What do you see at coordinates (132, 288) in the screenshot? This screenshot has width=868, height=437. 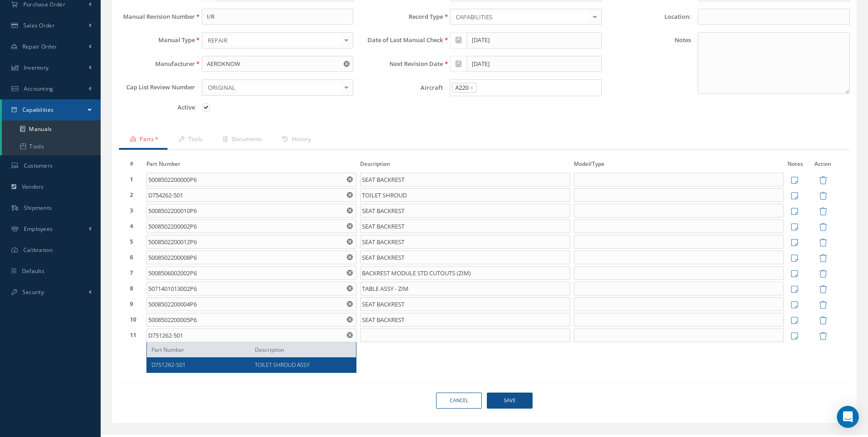 I see `strong: 8` at bounding box center [132, 288].